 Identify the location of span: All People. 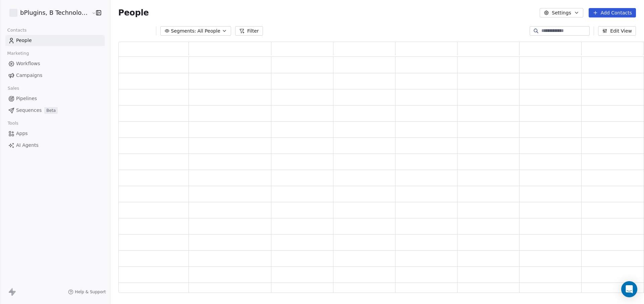
(209, 31).